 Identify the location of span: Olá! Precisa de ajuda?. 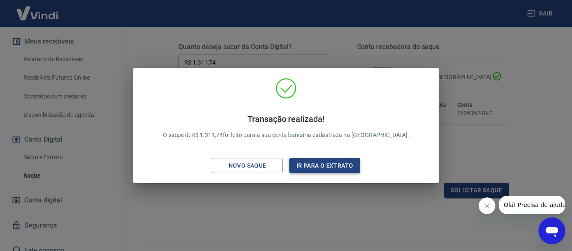
(38, 9).